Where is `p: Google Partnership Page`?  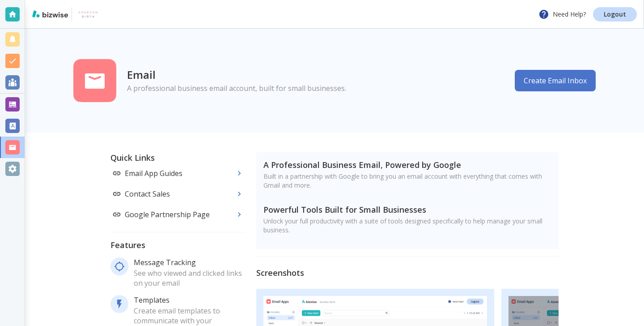
p: Google Partnership Page is located at coordinates (178, 215).